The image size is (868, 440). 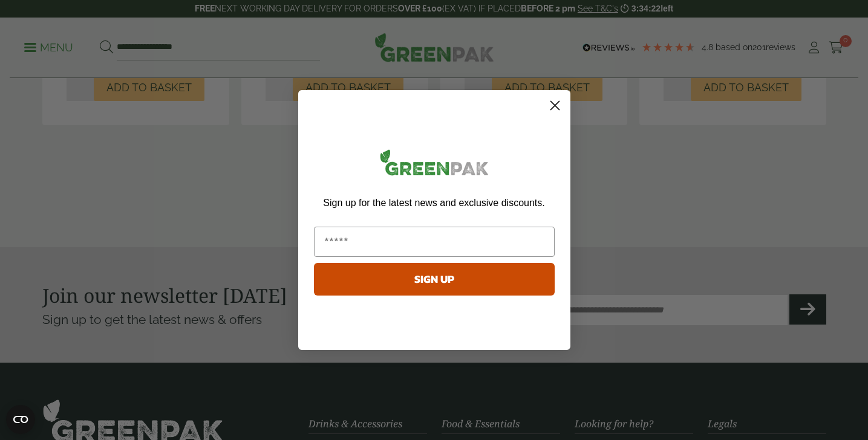 I want to click on button: Open CMP widget, so click(x=20, y=420).